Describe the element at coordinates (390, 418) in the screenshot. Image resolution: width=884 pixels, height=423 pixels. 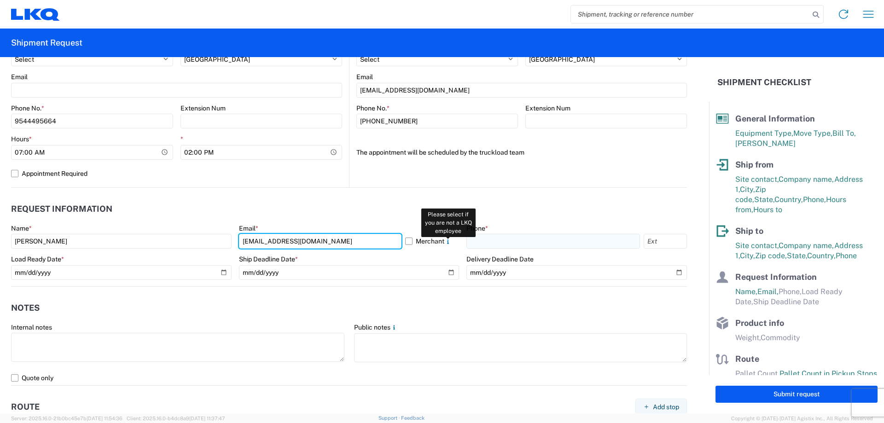
I see `a: Support` at that location.